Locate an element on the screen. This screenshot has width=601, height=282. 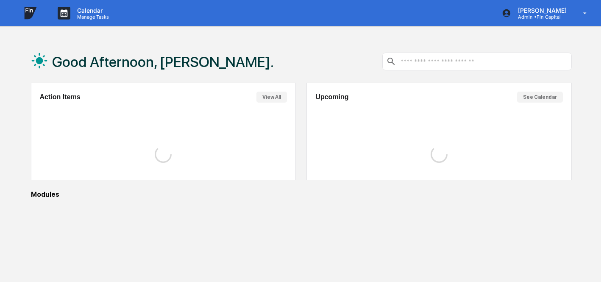
p: Manage Tasks is located at coordinates (92, 17).